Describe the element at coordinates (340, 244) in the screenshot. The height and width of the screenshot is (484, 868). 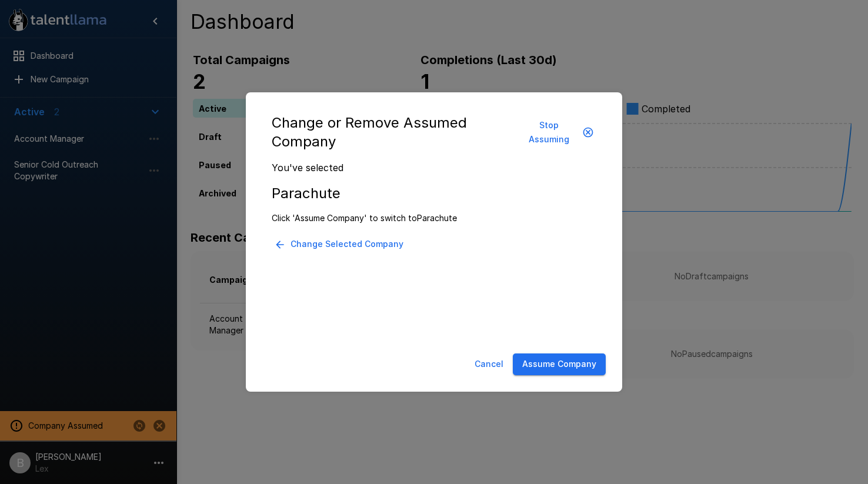
I see `button: Change Selected Company` at that location.